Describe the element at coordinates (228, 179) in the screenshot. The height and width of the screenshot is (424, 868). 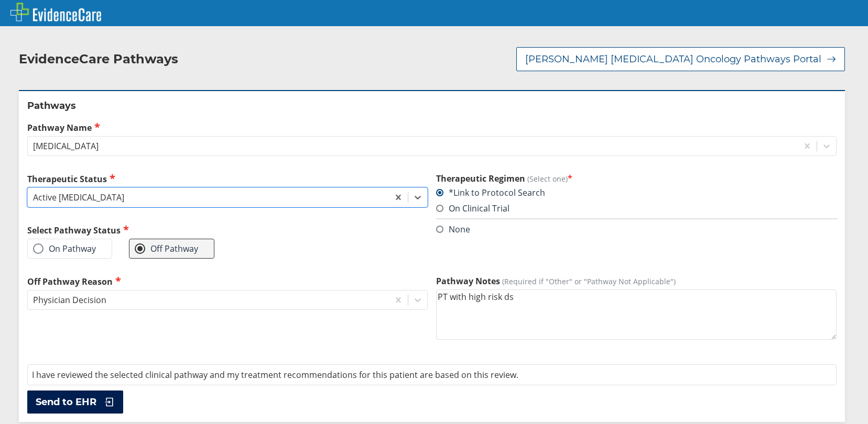
I see `label: Therapeutic Status` at that location.